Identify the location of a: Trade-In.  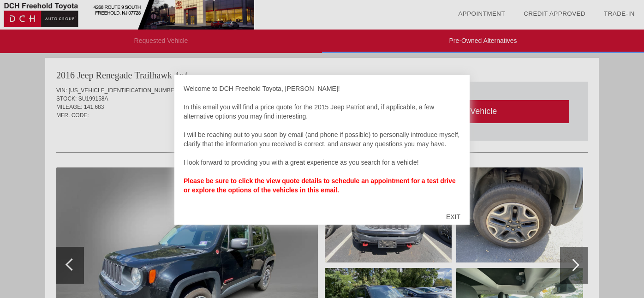
(619, 13).